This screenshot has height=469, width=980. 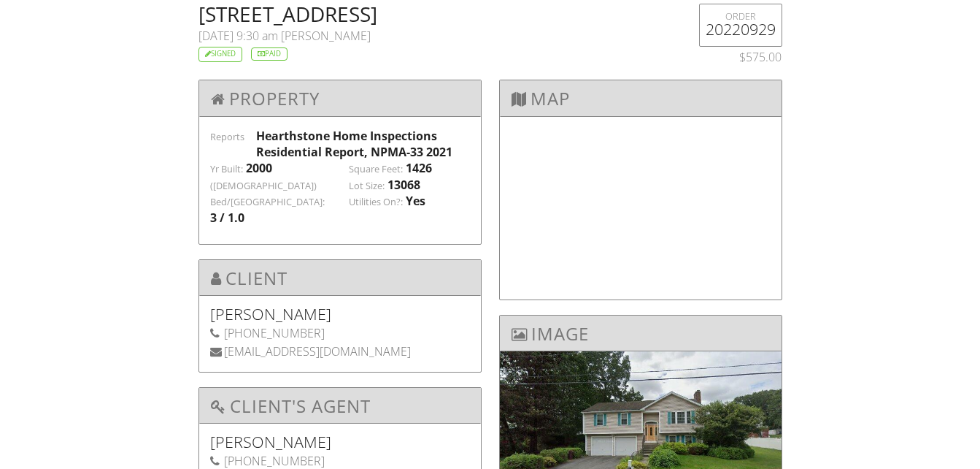 What do you see at coordinates (270, 54) in the screenshot?
I see `div: Paid` at bounding box center [270, 54].